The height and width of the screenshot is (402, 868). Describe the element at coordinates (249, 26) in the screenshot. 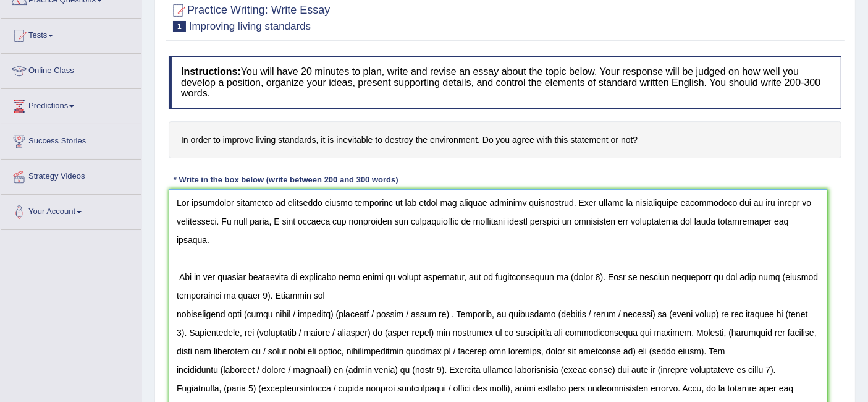

I see `small: Improving living standards` at that location.